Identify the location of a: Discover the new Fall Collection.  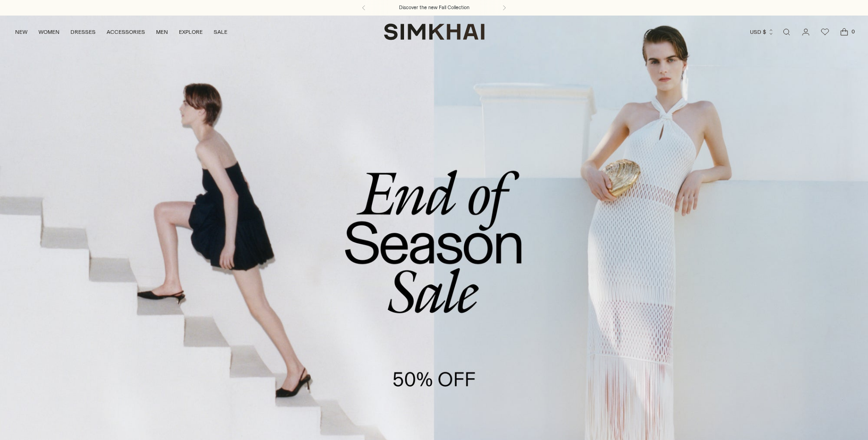
(434, 8).